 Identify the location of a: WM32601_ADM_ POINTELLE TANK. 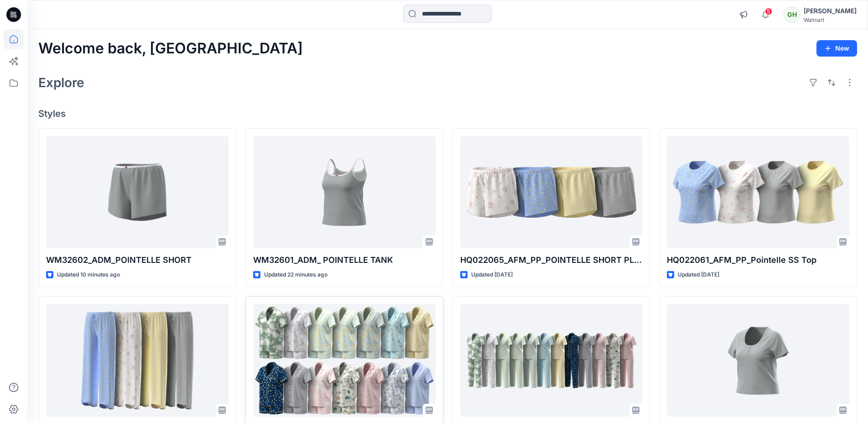
(344, 192).